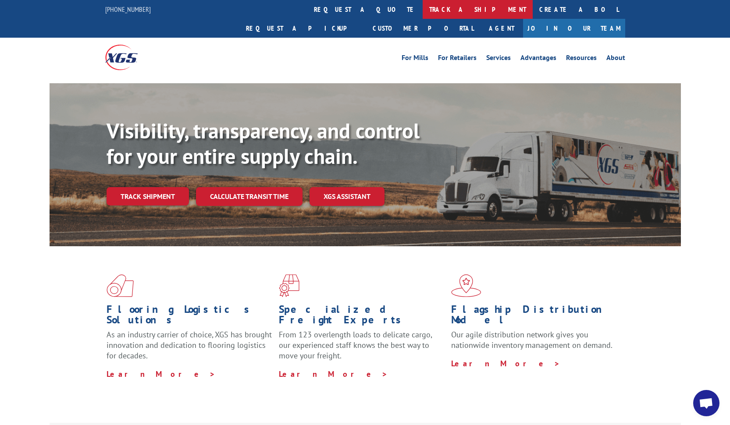  What do you see at coordinates (498, 59) in the screenshot?
I see `a: Services` at bounding box center [498, 59].